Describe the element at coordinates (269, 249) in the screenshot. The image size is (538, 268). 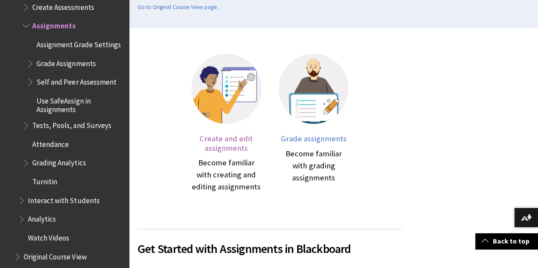
I see `span: Get Started with Assignments in Blackboard` at that location.